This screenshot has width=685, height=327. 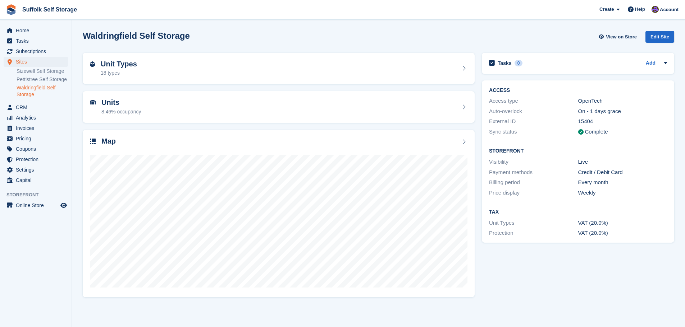 What do you see at coordinates (533, 183) in the screenshot?
I see `div: Billing period` at bounding box center [533, 183].